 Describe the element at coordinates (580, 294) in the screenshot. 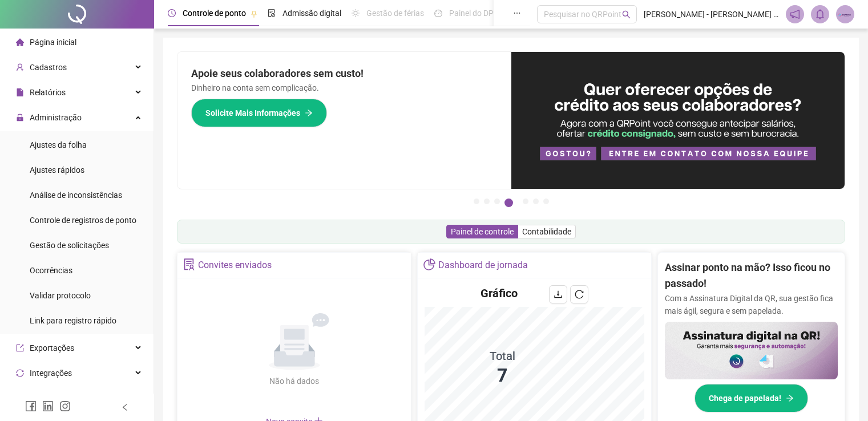

I see `span: reload` at that location.